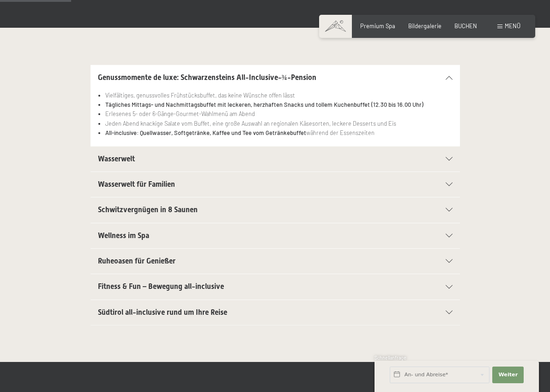  I want to click on span: Einwilligung Marketing*, so click(224, 222).